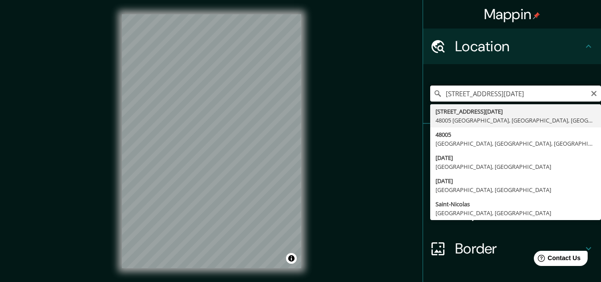 The height and width of the screenshot is (282, 601). What do you see at coordinates (512, 14) in the screenshot?
I see `h4: Mappin` at bounding box center [512, 14].